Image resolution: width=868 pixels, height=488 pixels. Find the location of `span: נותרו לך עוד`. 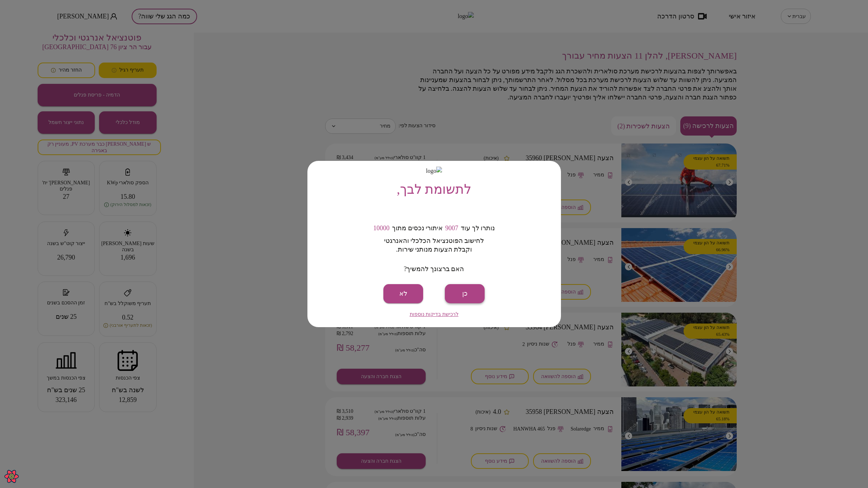

span: נותרו לך עוד is located at coordinates (478, 228).